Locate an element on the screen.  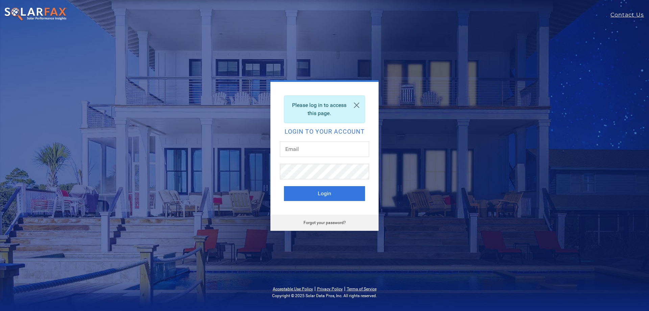
a: Forgot your password? is located at coordinates (324, 222).